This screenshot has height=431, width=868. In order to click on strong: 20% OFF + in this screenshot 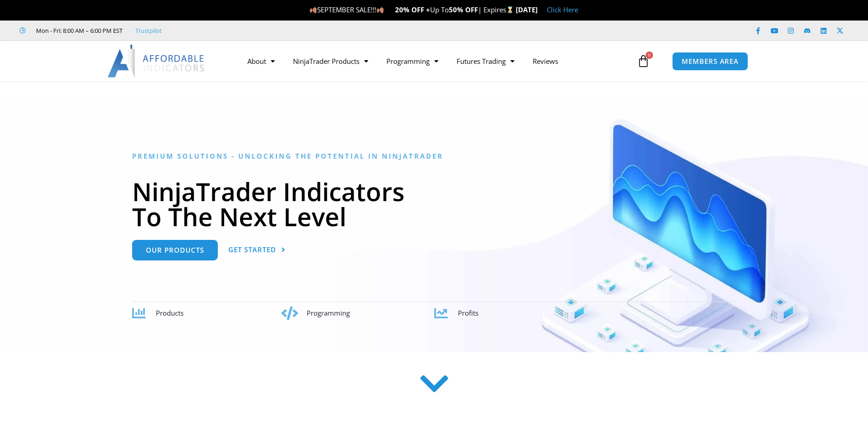, I will do `click(412, 10)`.